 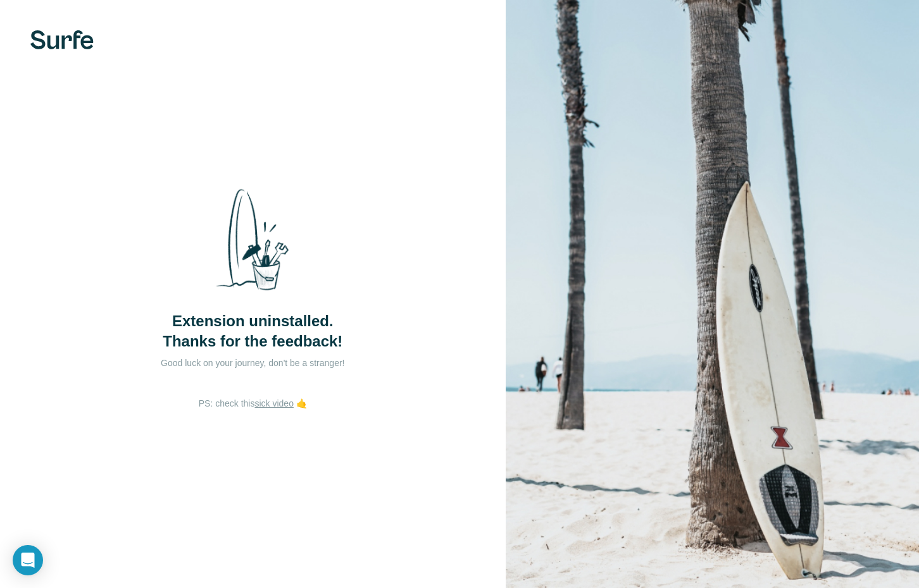 I want to click on span: Extension uninstalled. Thanks for the feedback!, so click(x=253, y=331).